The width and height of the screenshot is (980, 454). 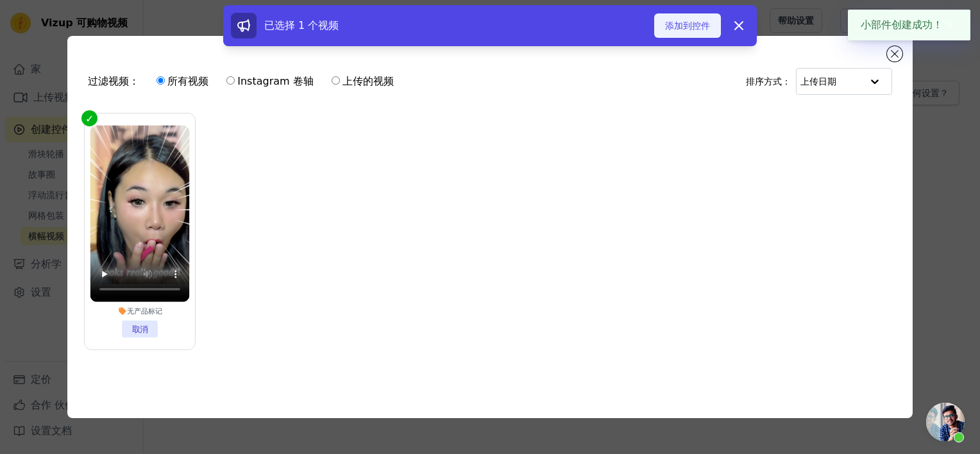 What do you see at coordinates (145, 311) in the screenshot?
I see `font: 无产品标记` at bounding box center [145, 311].